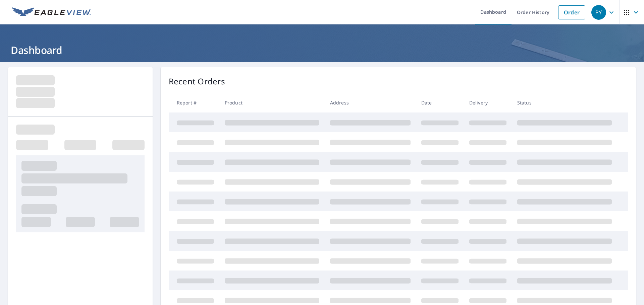  What do you see at coordinates (440, 103) in the screenshot?
I see `th: Date` at bounding box center [440, 103].